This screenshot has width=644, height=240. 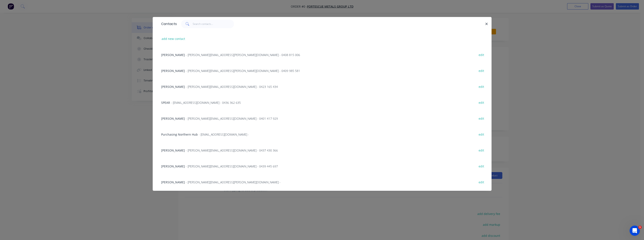 What do you see at coordinates (213, 24) in the screenshot?
I see `input: Search contacts...` at bounding box center [213, 24].